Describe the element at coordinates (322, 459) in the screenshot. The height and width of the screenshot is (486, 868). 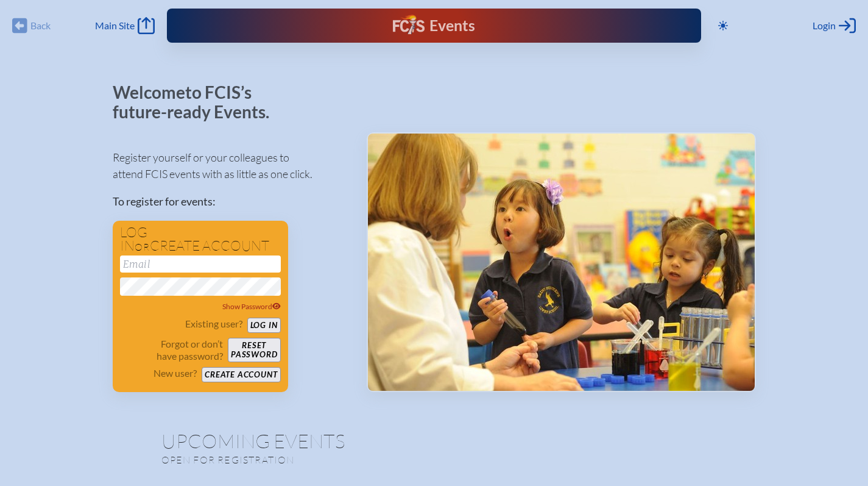
I see `p: Open for registration` at that location.